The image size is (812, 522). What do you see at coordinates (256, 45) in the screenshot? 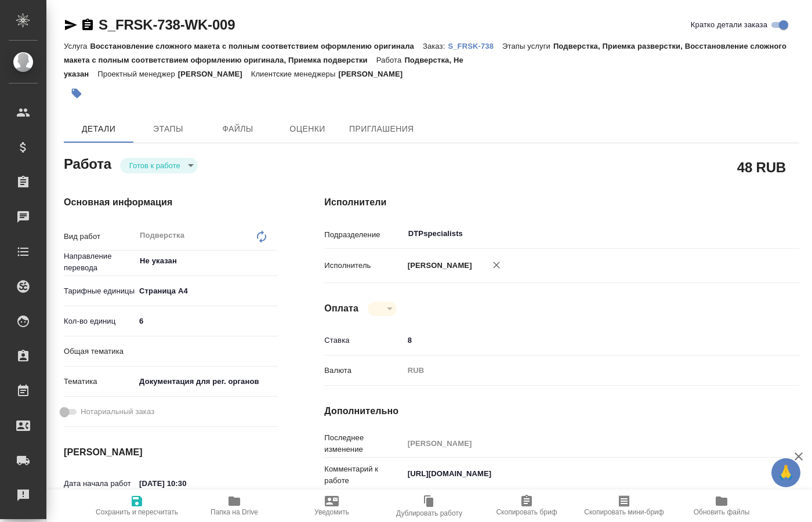
I see `p: Восстановление сложного макета с полным соответствием оформлению оригинала` at bounding box center [256, 45].